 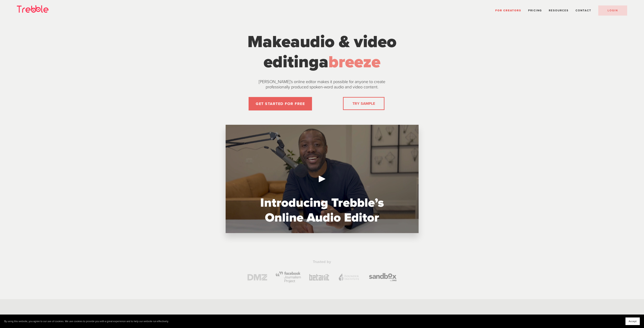 What do you see at coordinates (280, 104) in the screenshot?
I see `a: GET STARTED FOR FREE` at bounding box center [280, 104].